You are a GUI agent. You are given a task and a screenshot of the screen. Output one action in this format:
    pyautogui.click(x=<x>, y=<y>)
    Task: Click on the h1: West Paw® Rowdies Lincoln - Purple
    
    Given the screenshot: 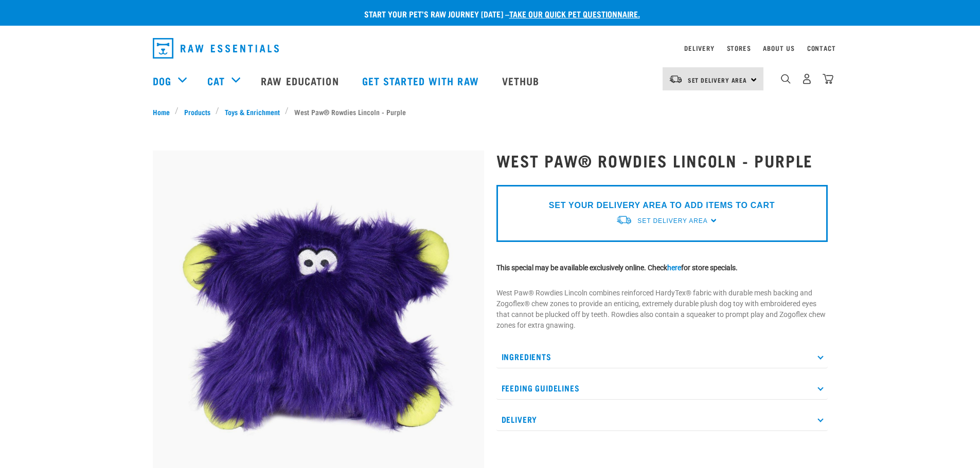 What is the action you would take?
    pyautogui.click(x=662, y=160)
    